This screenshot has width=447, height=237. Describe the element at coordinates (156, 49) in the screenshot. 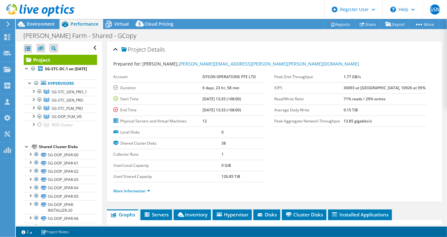

I see `span: Details` at that location.